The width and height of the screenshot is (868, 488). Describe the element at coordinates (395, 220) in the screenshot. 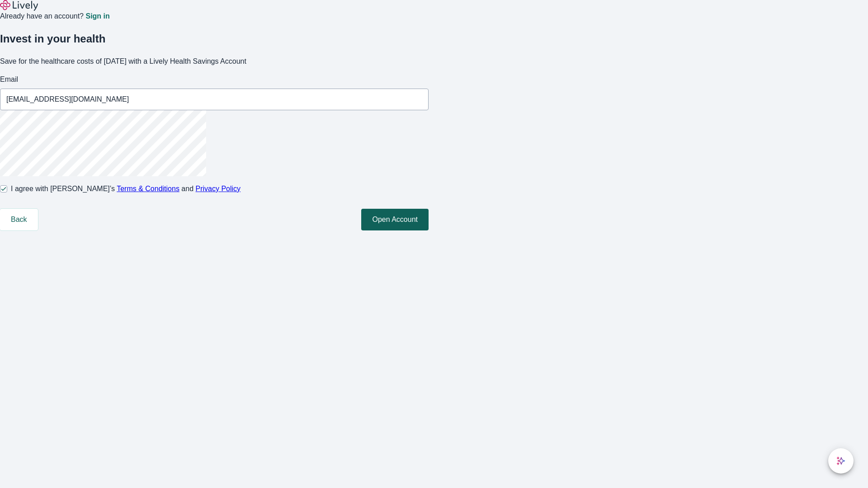

I see `button: Open Account` at that location.